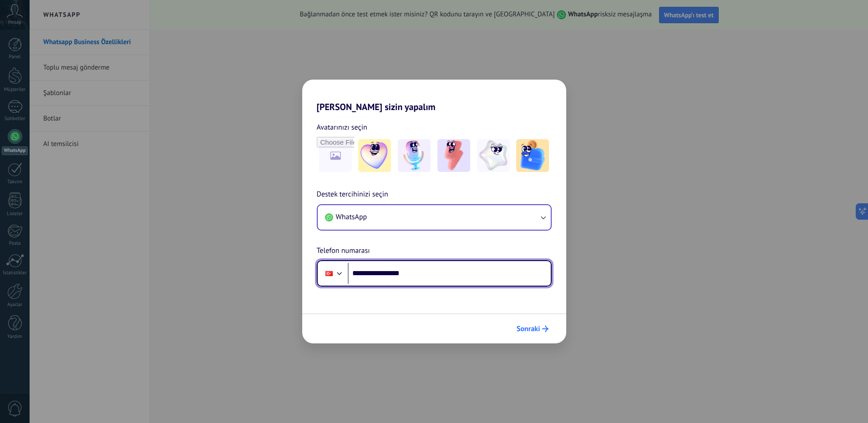 The image size is (868, 423). Describe the element at coordinates (352, 195) in the screenshot. I see `span: Destek tercihinizi seçin` at that location.